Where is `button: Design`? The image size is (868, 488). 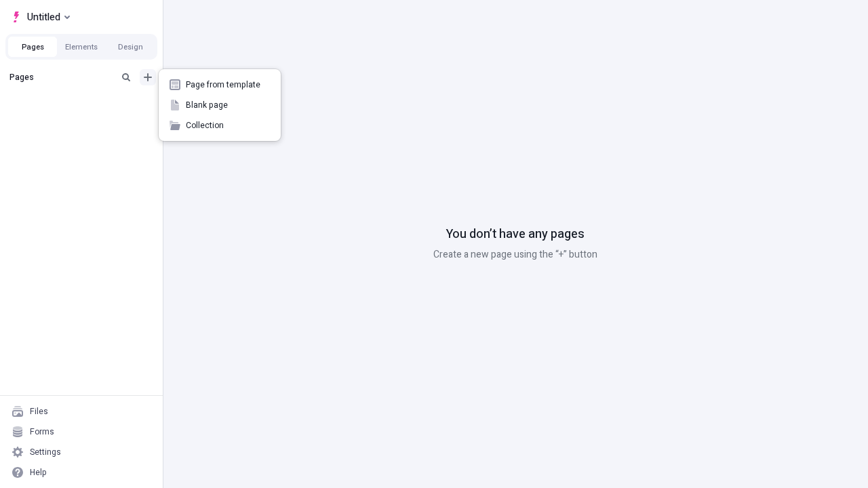 button: Design is located at coordinates (130, 47).